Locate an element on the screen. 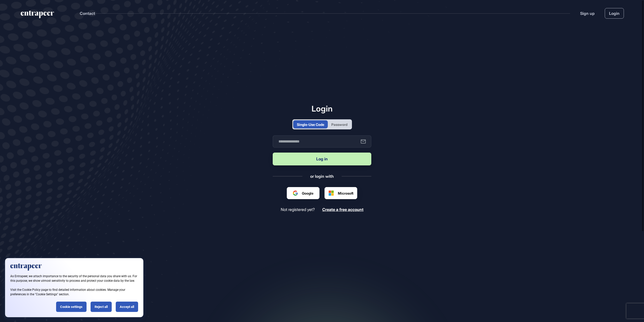  button: Contact is located at coordinates (88, 13).